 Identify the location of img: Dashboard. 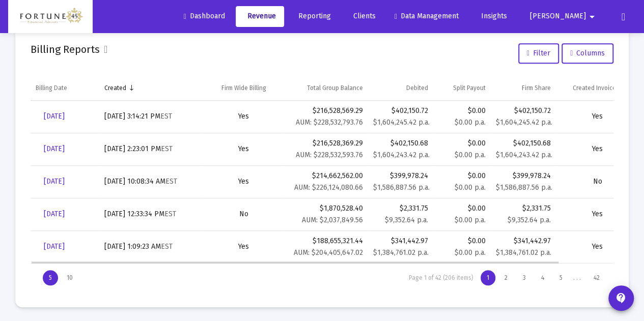
(50, 17).